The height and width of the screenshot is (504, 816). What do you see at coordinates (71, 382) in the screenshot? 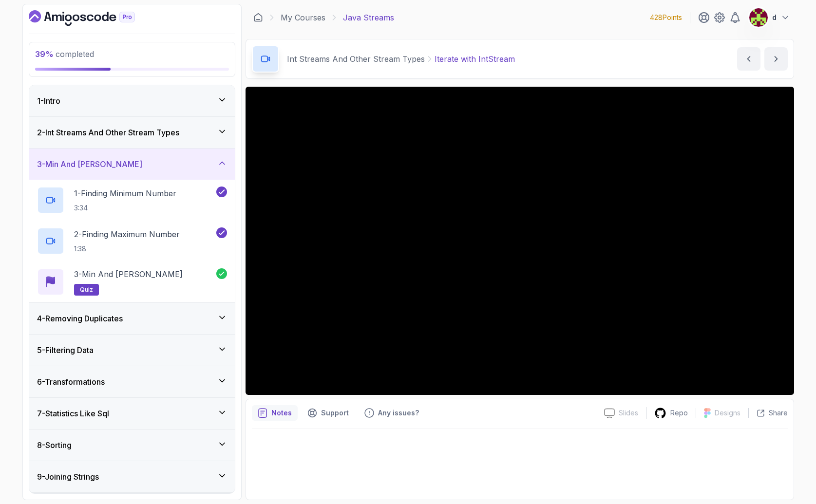
I see `h3: 6 - Transformations` at bounding box center [71, 382].